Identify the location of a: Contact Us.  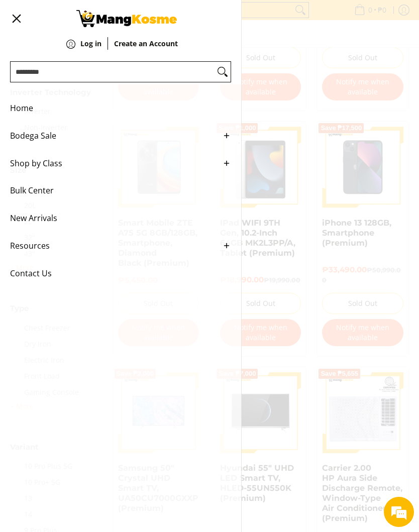
(120, 273).